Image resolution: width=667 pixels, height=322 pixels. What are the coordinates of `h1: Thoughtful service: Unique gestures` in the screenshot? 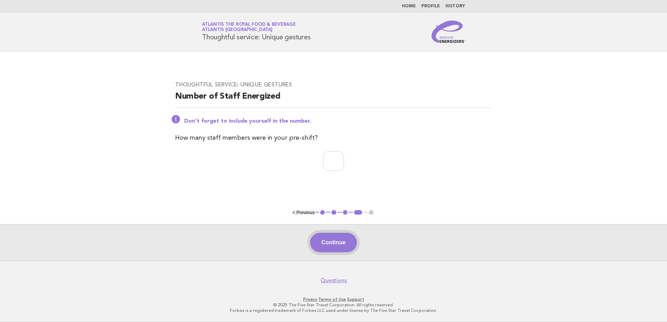 It's located at (256, 32).